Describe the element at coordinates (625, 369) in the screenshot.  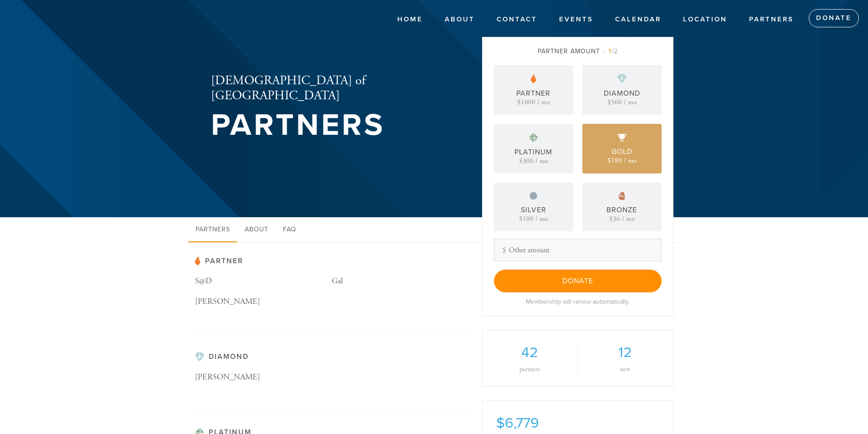
I see `div: new` at that location.